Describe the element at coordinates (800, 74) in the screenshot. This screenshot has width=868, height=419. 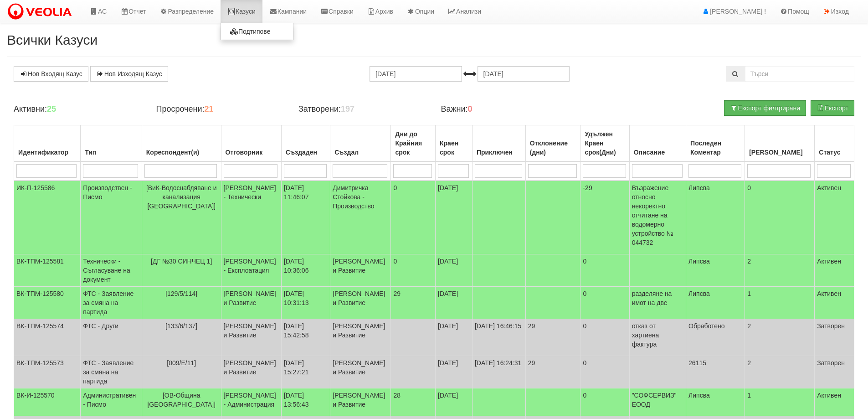
I see `input: Търсене по Идентификатор, Бл/Вх/Ап, Тип, Описание, Моб. Номер, Имейл, Файл, Коментар,` at that location.